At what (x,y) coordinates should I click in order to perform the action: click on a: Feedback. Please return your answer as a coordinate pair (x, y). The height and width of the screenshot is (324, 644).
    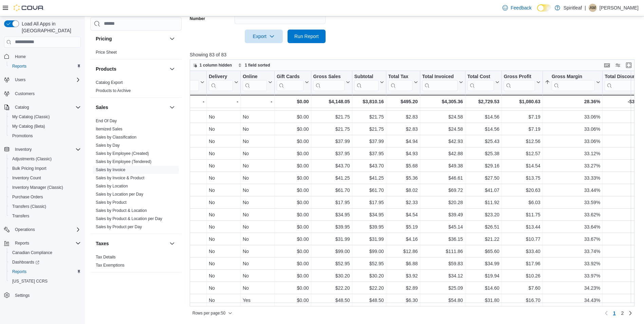
    Looking at the image, I should click on (516, 8).